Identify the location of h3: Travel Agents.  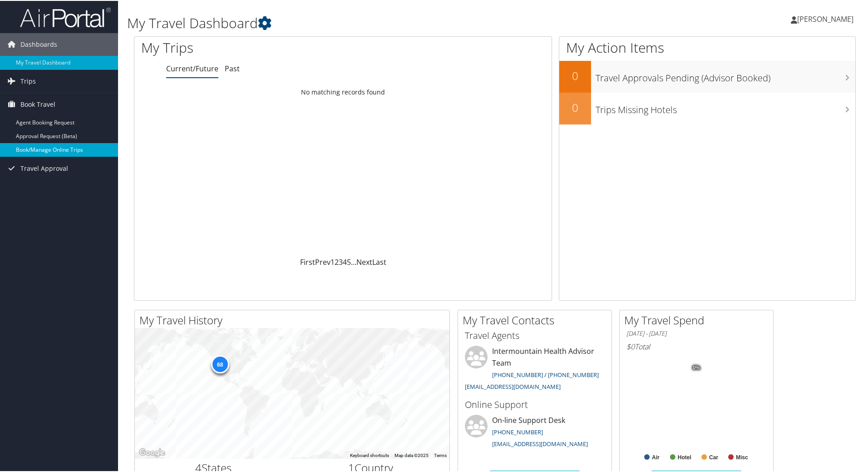
(535, 335).